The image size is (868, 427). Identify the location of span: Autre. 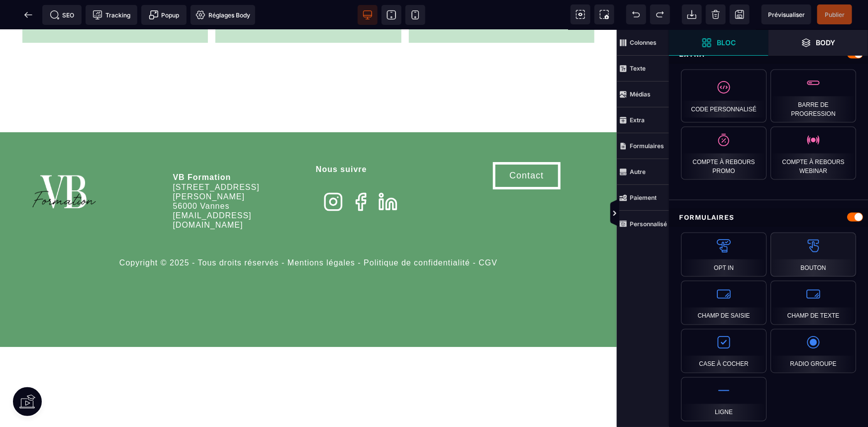
(643, 172).